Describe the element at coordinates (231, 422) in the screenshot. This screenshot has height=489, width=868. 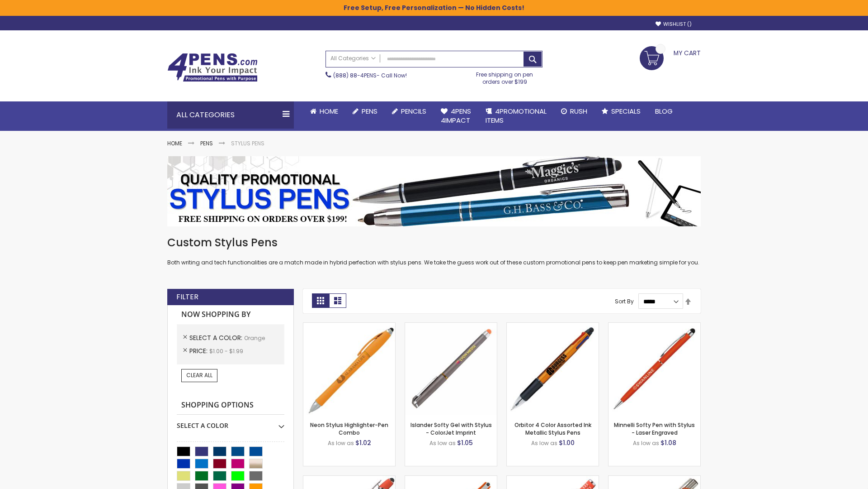
I see `div: Select A Color` at that location.